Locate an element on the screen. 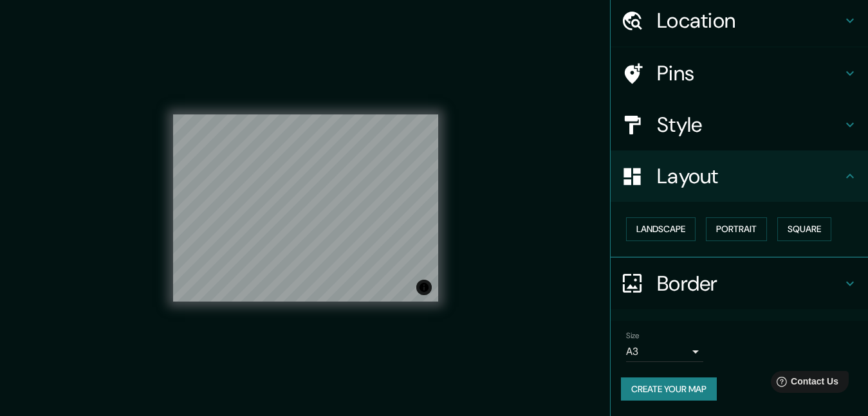 This screenshot has height=416, width=868. div: Style is located at coordinates (739, 125).